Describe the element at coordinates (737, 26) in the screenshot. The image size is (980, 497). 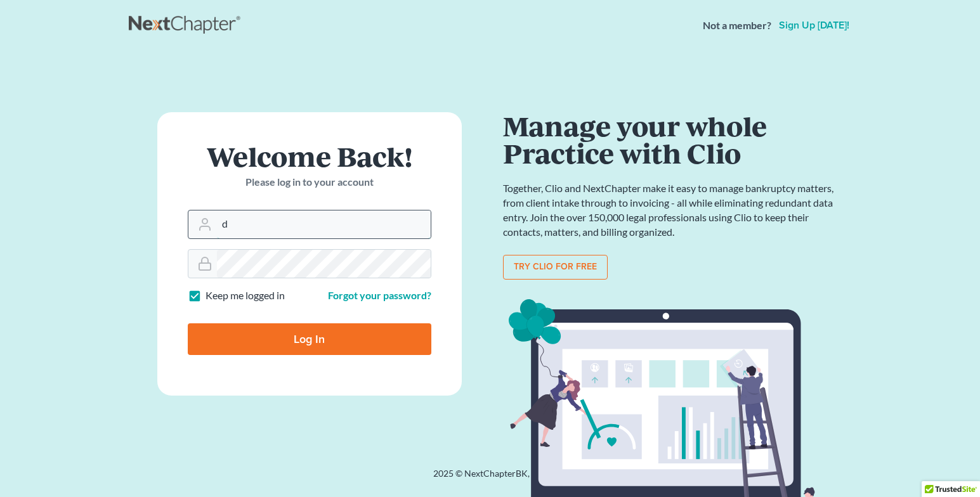
I see `strong: Not a member?` at that location.